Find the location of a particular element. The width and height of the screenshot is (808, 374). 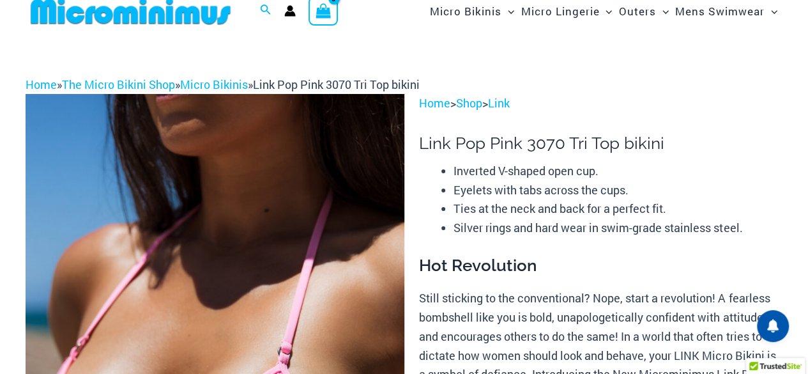

a: Link is located at coordinates (499, 103).